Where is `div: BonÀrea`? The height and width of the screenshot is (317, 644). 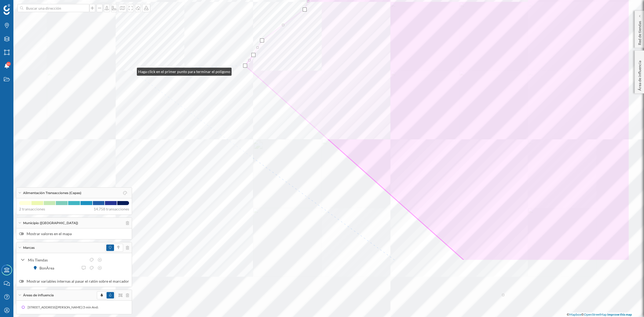
div: BonÀrea is located at coordinates (48, 268).